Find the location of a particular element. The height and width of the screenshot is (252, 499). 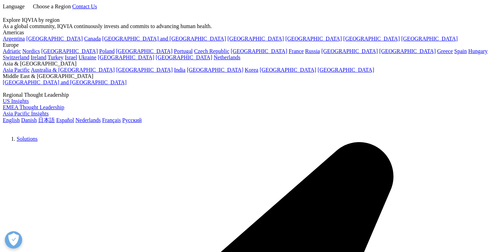

div: Explore IQVIA by region is located at coordinates (250, 20).